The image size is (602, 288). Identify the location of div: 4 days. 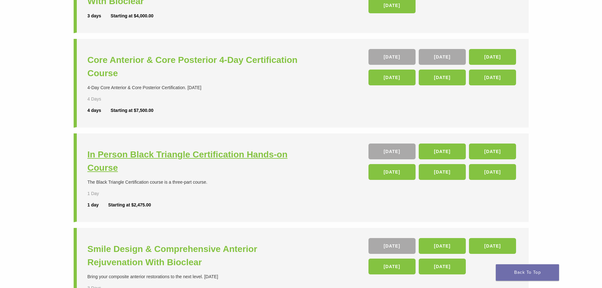
(99, 110).